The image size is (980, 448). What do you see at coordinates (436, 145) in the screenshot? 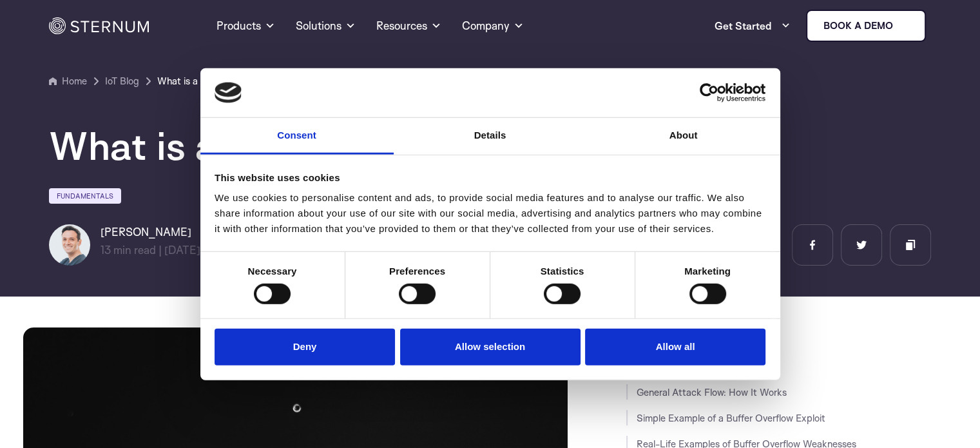
I see `h1: What is a Buffer Overflow Attack` at bounding box center [436, 145].